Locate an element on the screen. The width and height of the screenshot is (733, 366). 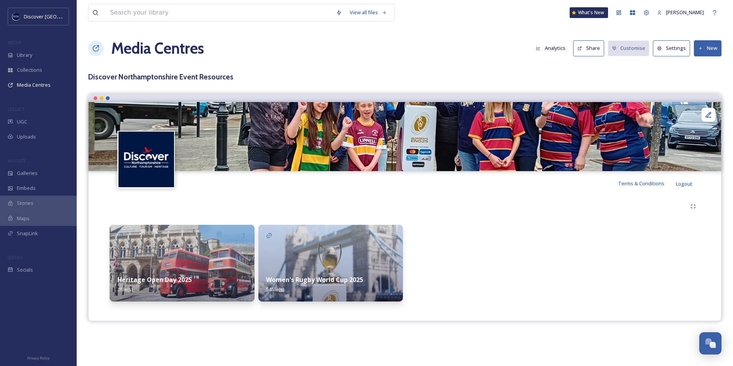
span: Galleries is located at coordinates (27, 173).